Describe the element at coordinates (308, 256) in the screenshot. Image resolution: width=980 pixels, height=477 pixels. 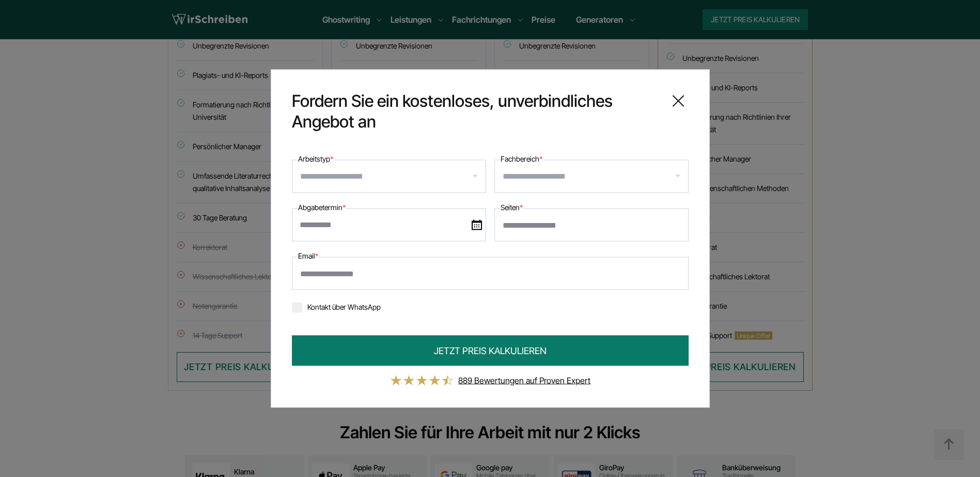
I see `label: Email` at that location.